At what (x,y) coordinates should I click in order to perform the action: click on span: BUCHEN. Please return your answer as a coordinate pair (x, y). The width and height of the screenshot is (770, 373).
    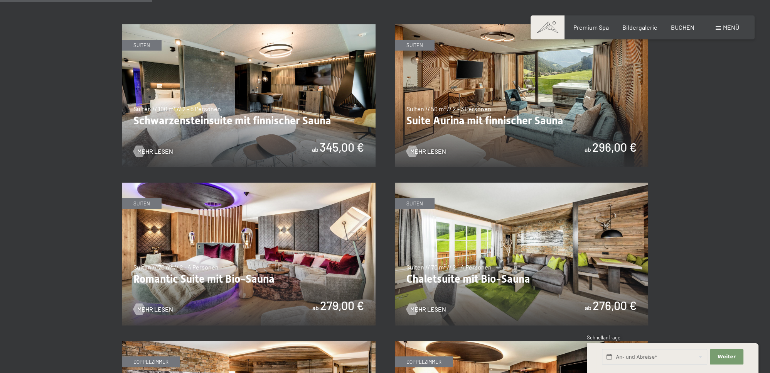
    Looking at the image, I should click on (683, 27).